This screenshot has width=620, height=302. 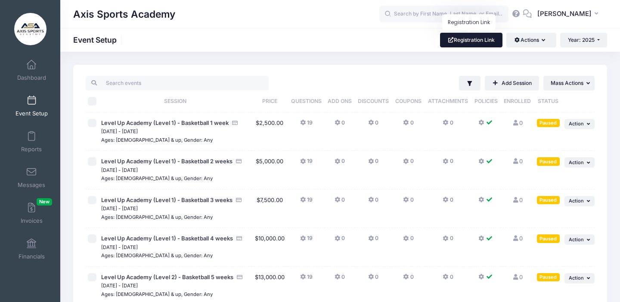 What do you see at coordinates (307, 101) in the screenshot?
I see `th: Questions` at bounding box center [307, 101].